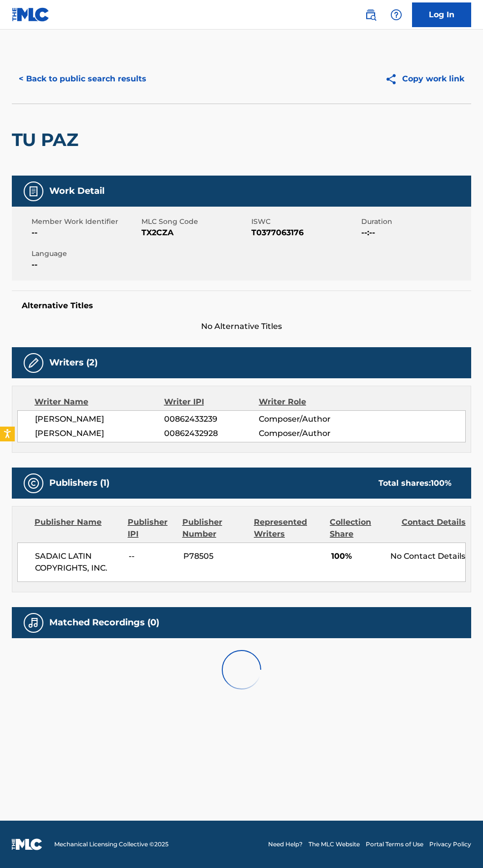  Describe the element at coordinates (288, 528) in the screenshot. I see `div: Represented Writers` at that location.